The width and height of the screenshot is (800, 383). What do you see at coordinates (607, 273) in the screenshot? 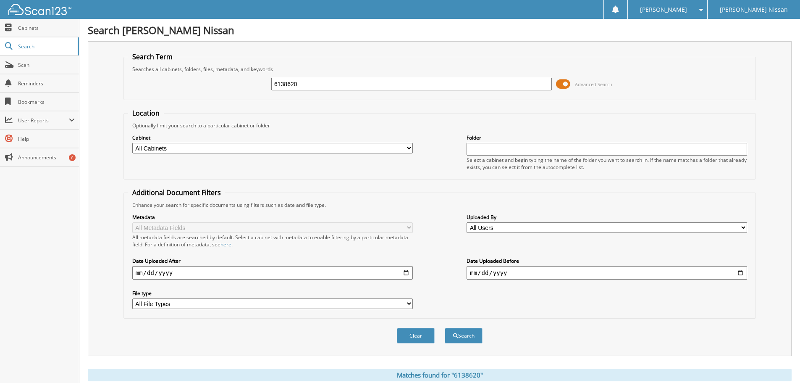
I see `input: end` at bounding box center [607, 273].